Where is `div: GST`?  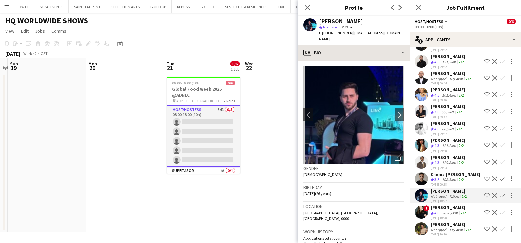 div: GST is located at coordinates (44, 53).